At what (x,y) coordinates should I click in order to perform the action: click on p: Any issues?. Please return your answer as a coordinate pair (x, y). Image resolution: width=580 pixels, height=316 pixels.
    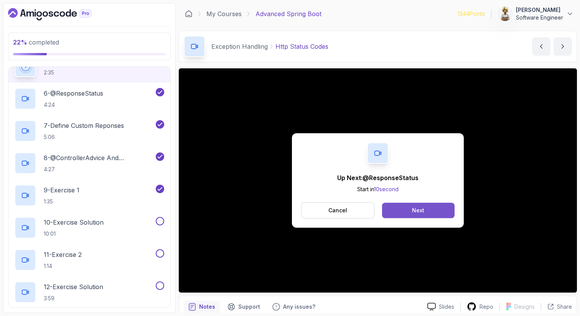
    Looking at the image, I should click on (299, 307).